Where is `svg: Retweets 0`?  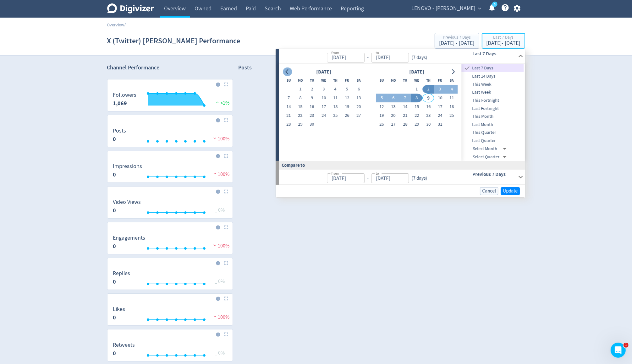 svg: Retweets 0 is located at coordinates (170, 351).